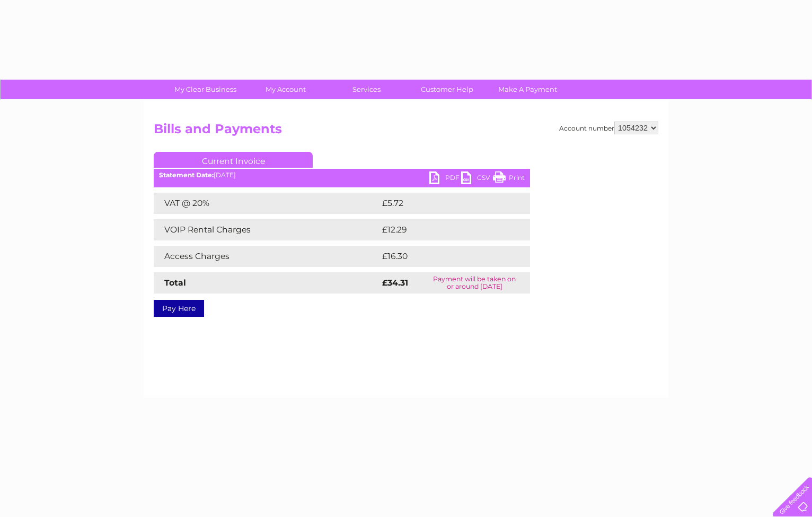 Image resolution: width=812 pixels, height=517 pixels. I want to click on td: VAT @ 20%, so click(266, 203).